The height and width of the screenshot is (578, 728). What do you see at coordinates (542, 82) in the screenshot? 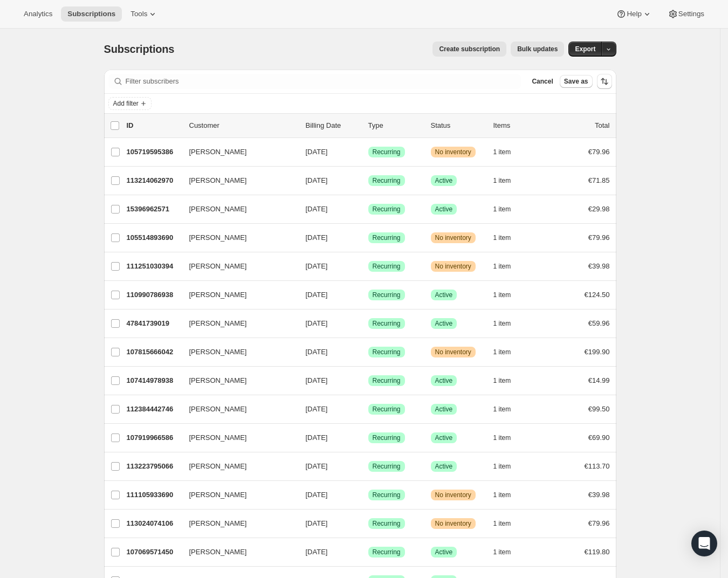
I see `span: Cancel` at bounding box center [542, 82].